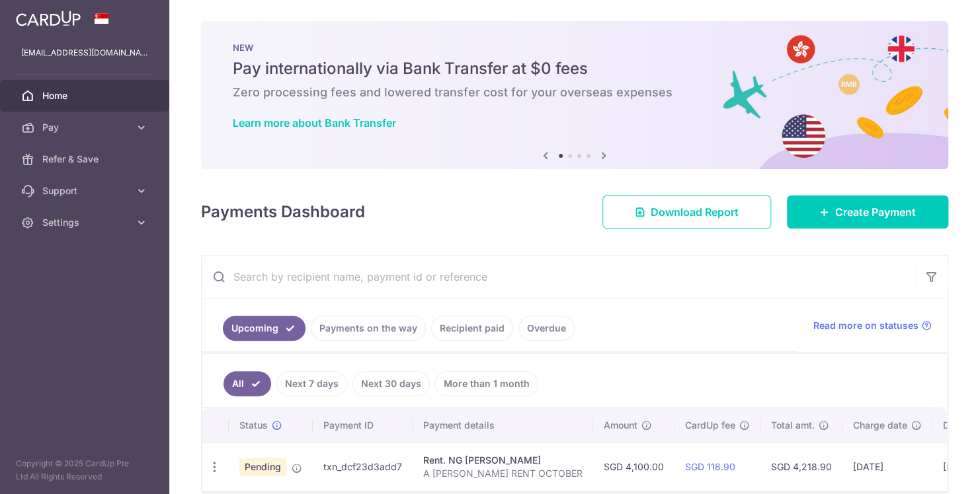  What do you see at coordinates (487, 384) in the screenshot?
I see `a: More than 1 month` at bounding box center [487, 384].